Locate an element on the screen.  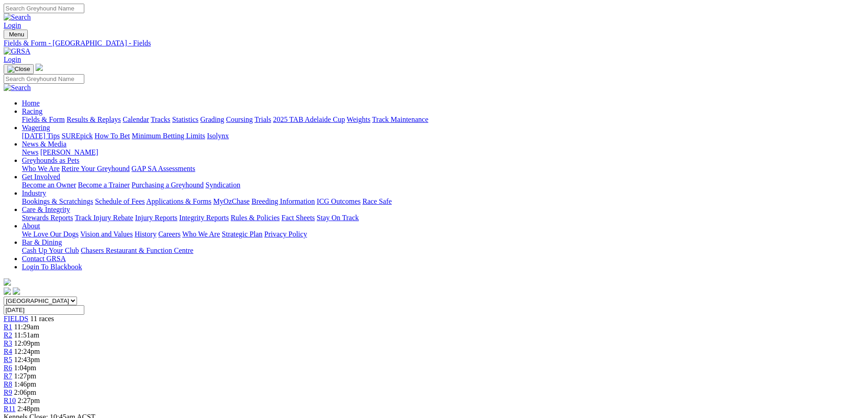
a: Race Safe is located at coordinates (376, 201).